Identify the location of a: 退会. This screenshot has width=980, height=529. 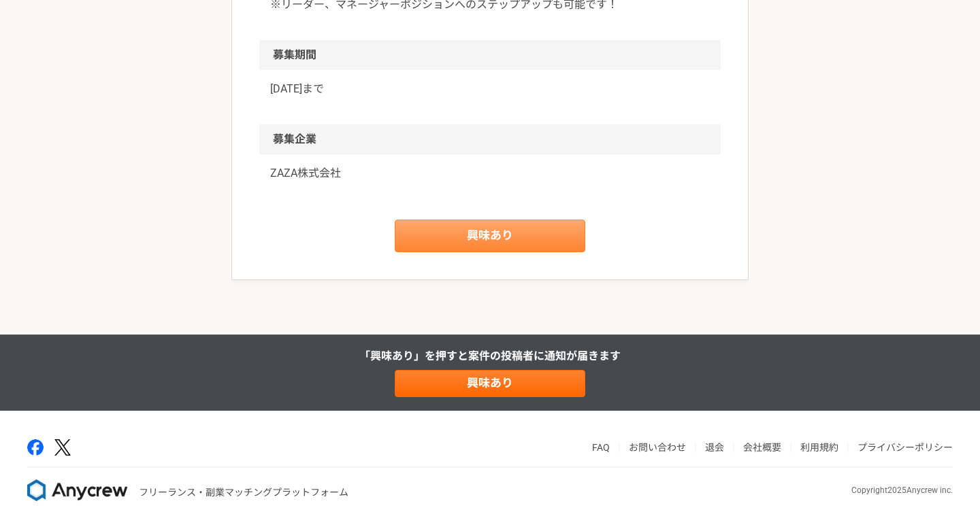
(715, 447).